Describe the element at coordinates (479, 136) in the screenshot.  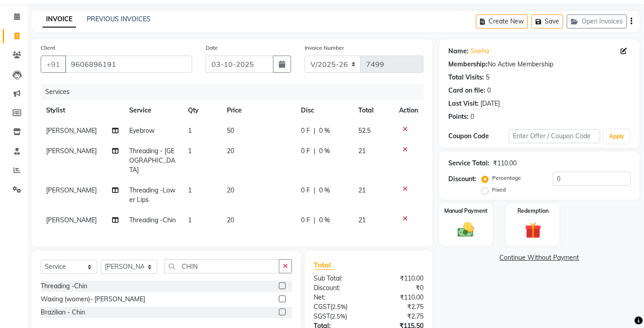
I see `div: Coupon Code` at that location.